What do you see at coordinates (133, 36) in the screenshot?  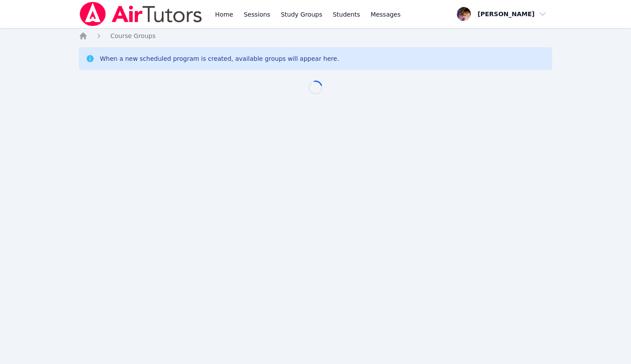 I see `a: Course Groups` at bounding box center [133, 36].